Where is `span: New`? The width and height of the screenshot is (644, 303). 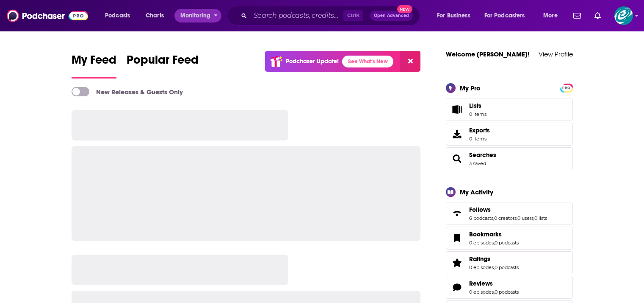
span: New is located at coordinates (405, 9).